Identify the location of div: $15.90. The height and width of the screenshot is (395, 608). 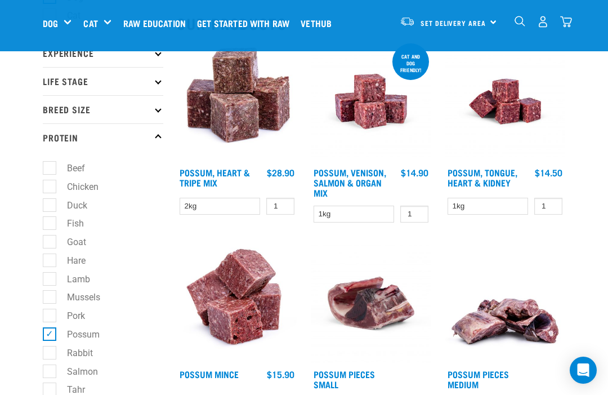
(280, 374).